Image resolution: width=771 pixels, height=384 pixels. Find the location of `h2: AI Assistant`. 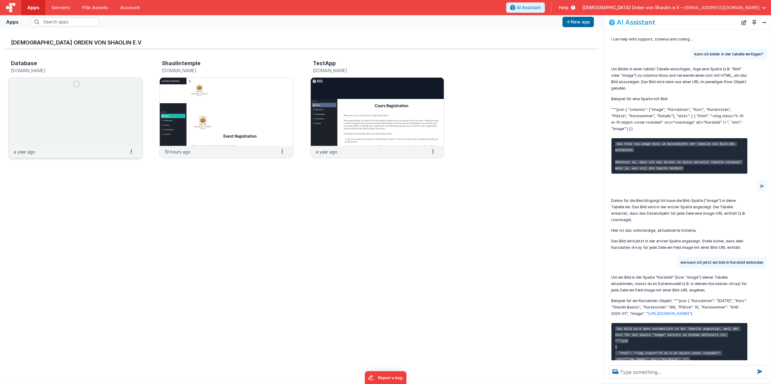

h2: AI Assistant is located at coordinates (636, 22).